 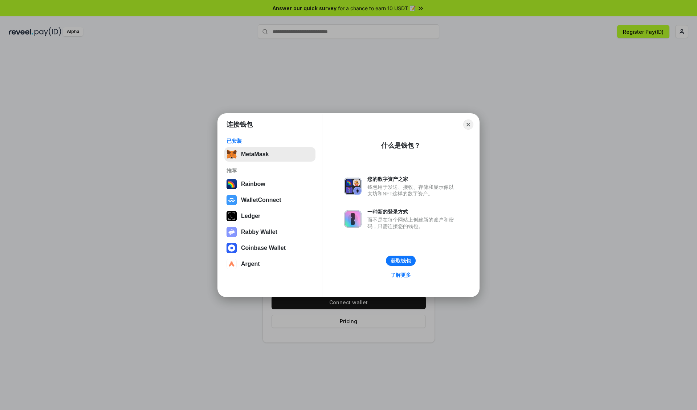 I want to click on div: Argent, so click(x=250, y=264).